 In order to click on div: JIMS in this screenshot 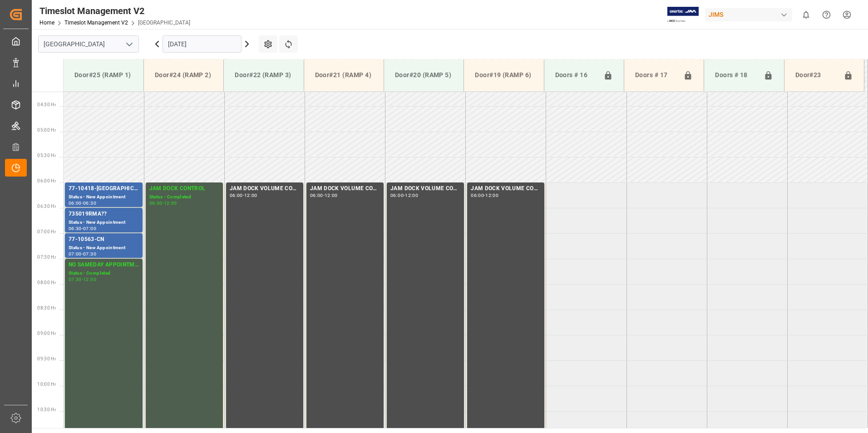, I will do `click(748, 15)`.